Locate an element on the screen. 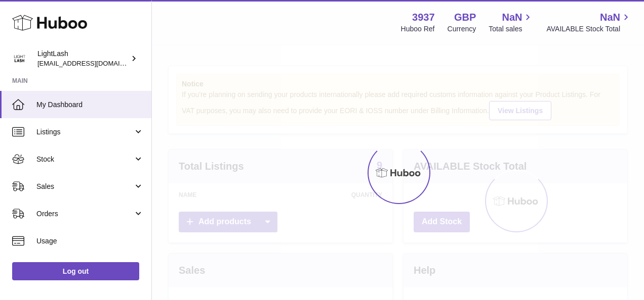 This screenshot has height=300, width=644. img: internalAdmin-3937@internal.huboo.com is located at coordinates (19, 59).